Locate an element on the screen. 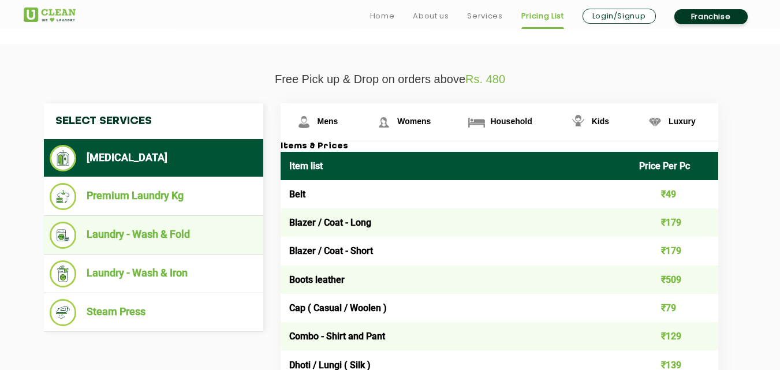 This screenshot has width=780, height=370. th: Item list is located at coordinates (455, 166).